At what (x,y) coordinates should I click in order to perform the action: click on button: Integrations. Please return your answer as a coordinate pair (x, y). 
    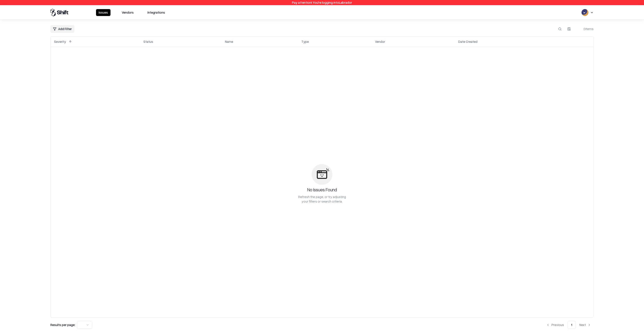
    Looking at the image, I should click on (156, 12).